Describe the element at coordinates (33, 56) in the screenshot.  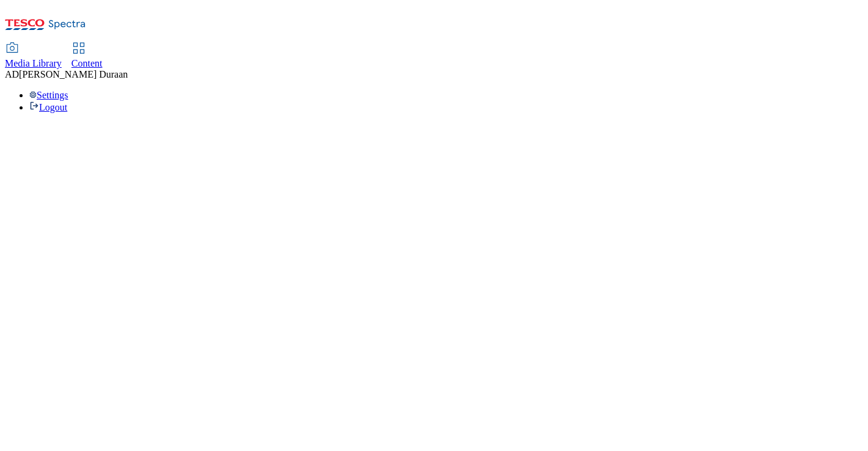
I see `a: Media Library` at that location.